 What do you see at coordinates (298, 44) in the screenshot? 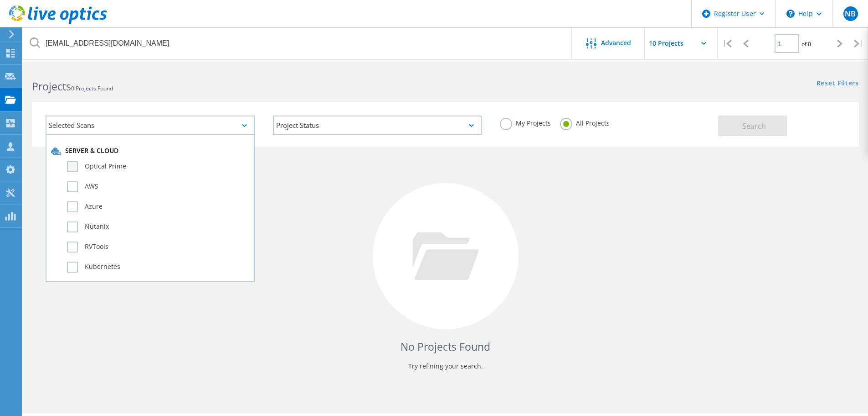
I see `input: Search projects by name, owner, ID, company, etc` at bounding box center [298, 44].